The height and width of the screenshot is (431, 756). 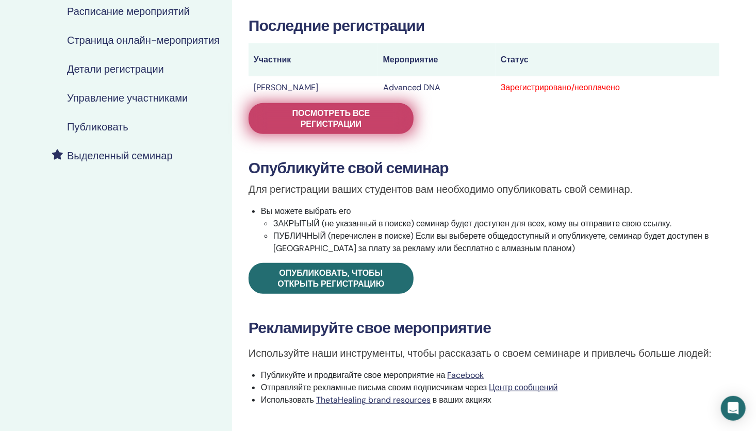 What do you see at coordinates (490, 230) in the screenshot?
I see `li: Вы можете выбрать его` at bounding box center [490, 230].